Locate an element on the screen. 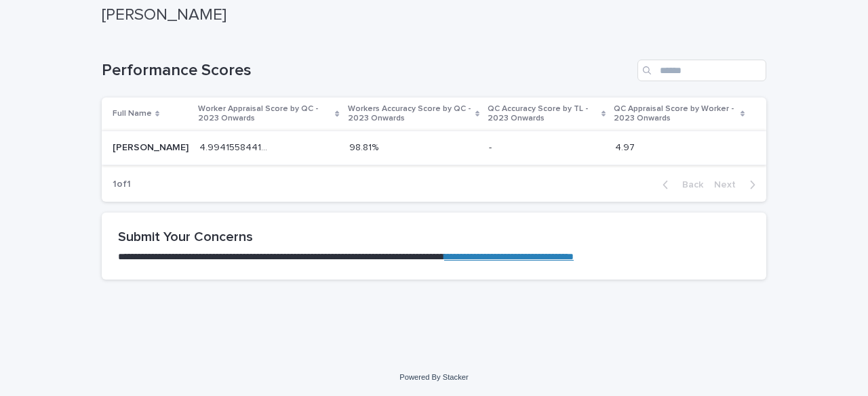 This screenshot has width=868, height=396. a: Powered By Stacker is located at coordinates (433, 377).